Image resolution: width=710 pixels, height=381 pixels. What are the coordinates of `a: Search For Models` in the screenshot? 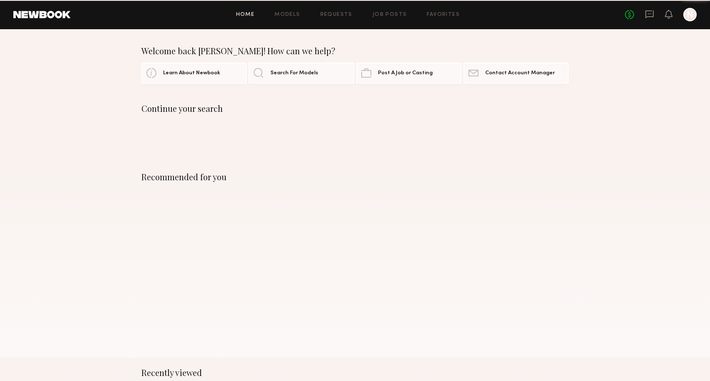 It's located at (301, 73).